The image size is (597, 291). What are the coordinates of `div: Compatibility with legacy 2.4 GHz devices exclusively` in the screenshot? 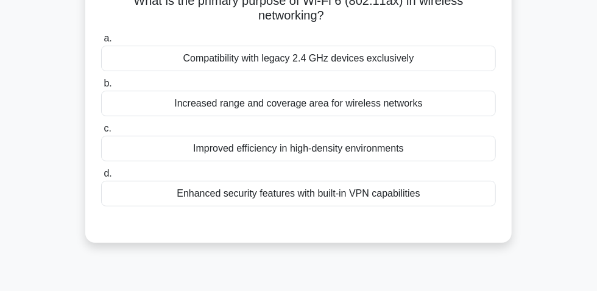 It's located at (298, 58).